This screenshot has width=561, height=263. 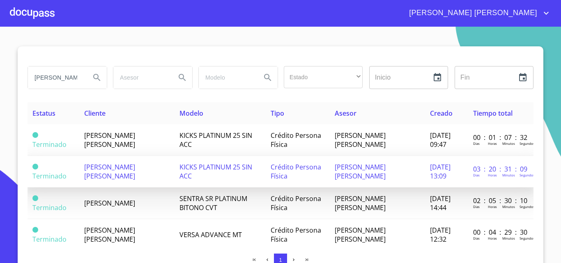 What do you see at coordinates (213, 203) in the screenshot?
I see `span: SENTRA SR PLATINUM BITONO CVT` at bounding box center [213, 203].